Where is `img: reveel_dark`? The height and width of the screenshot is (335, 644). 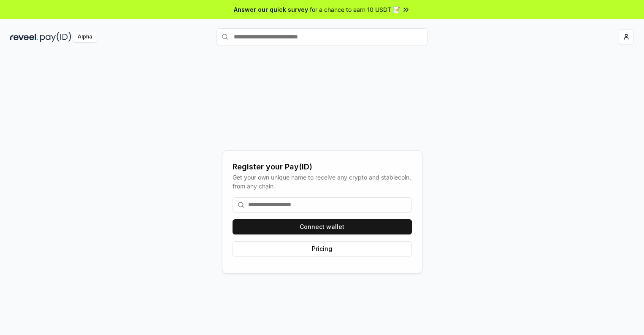
img: reveel_dark is located at coordinates (24, 37).